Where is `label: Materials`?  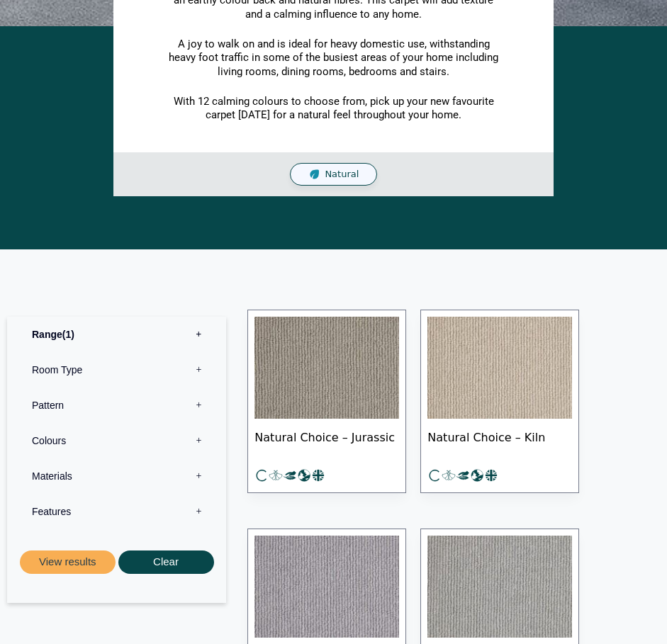
label: Materials is located at coordinates (116, 476).